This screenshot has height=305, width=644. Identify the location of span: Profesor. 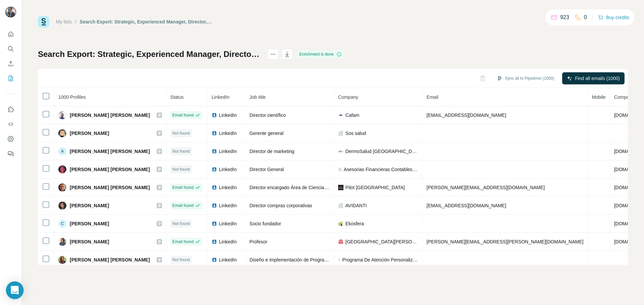
(258, 242).